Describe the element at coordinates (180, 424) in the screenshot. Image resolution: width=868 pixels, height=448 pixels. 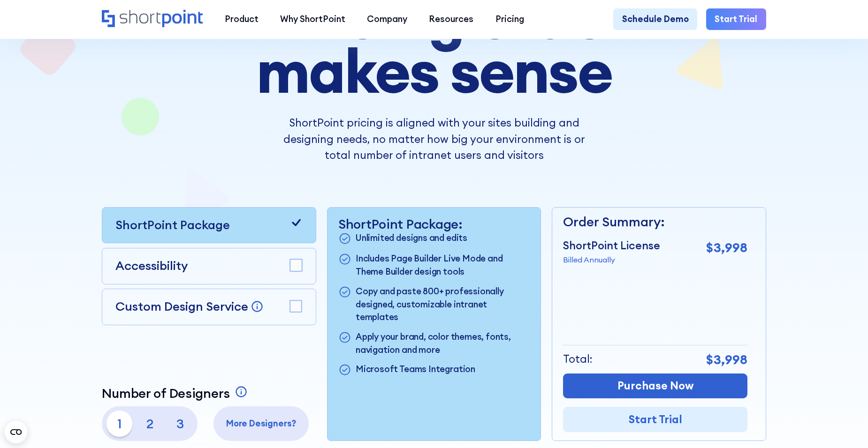
I see `p: 3` at that location.